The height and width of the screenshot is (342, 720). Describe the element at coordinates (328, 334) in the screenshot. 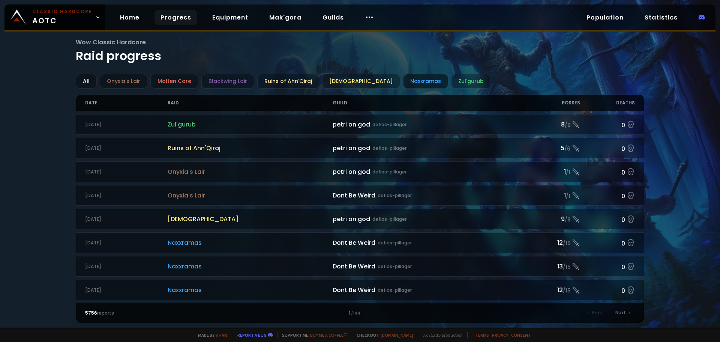

I see `a: Buy me a coffee` at that location.